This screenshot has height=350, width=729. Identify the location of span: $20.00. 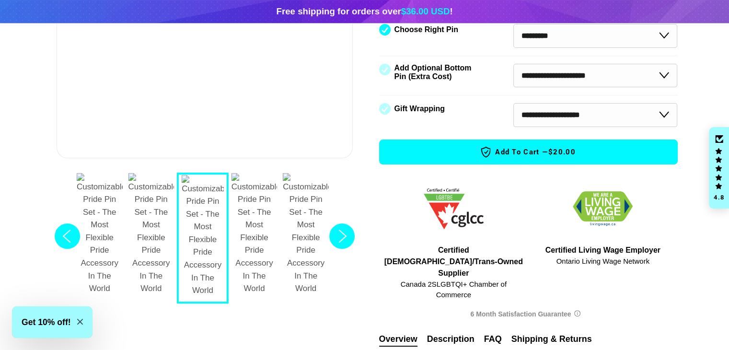
(562, 152).